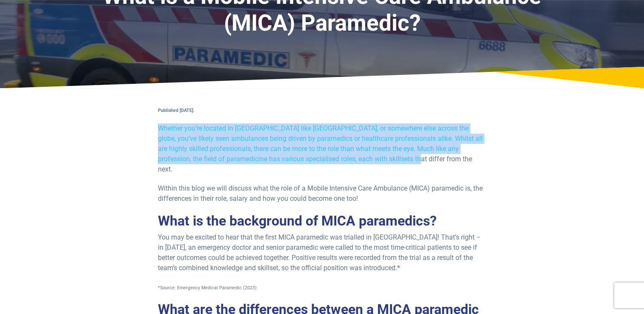 The image size is (644, 314). What do you see at coordinates (323, 194) in the screenshot?
I see `p: Within this blog we will discuss what the role of a Mobile Intensive Care Ambulance (MICA) parame...` at bounding box center [323, 194].